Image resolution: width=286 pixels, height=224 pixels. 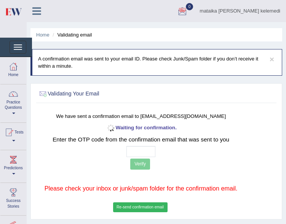 What do you see at coordinates (110, 128) in the screenshot?
I see `img: icon-progress-circle-small.gif` at bounding box center [110, 128].